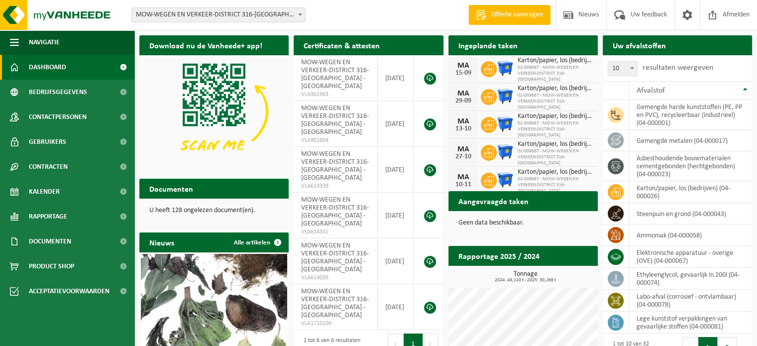  I want to click on span: Gebruikers, so click(47, 142).